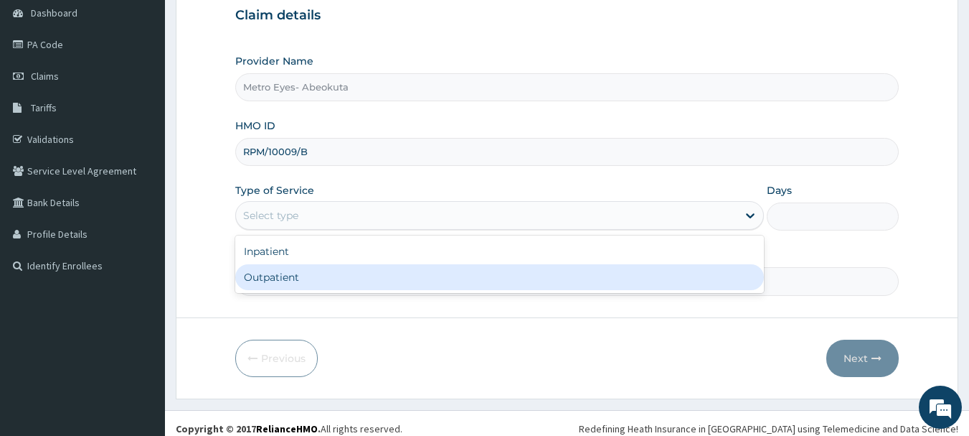 This screenshot has height=436, width=969. What do you see at coordinates (253, 24) in the screenshot?
I see `div: Minimize live chat window` at bounding box center [253, 24].